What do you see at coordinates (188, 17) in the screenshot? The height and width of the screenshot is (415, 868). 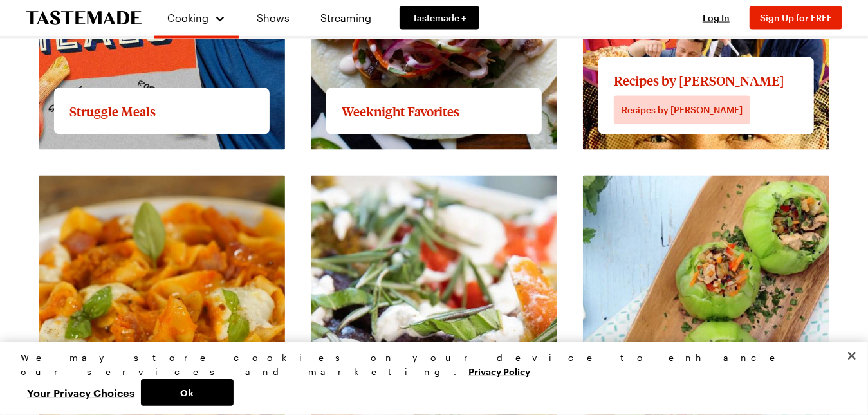 I see `span: Cooking` at bounding box center [188, 17].